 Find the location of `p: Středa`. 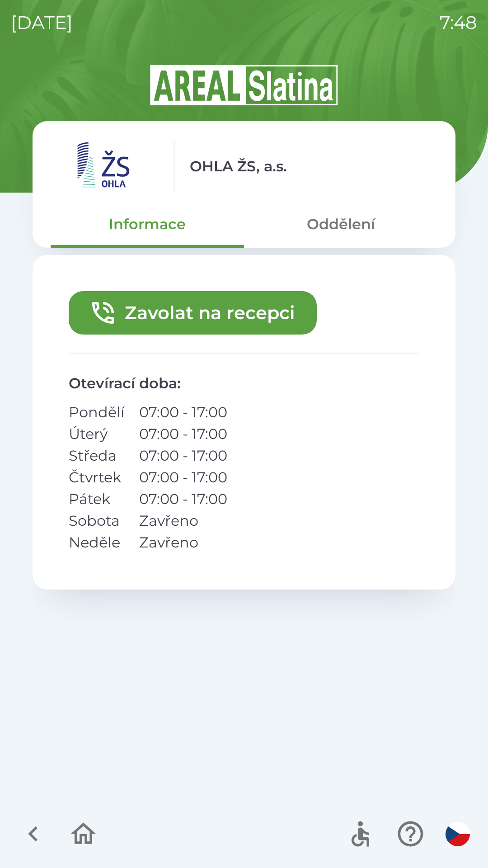

p: Středa is located at coordinates (97, 456).